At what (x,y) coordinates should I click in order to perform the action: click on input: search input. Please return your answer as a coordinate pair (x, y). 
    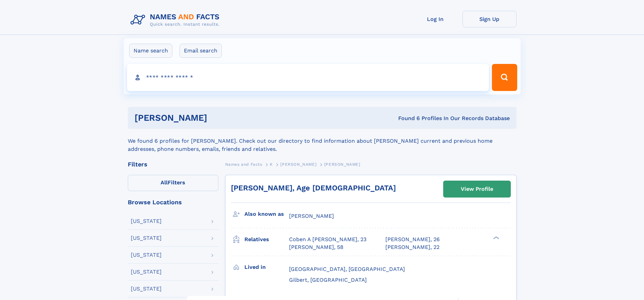
    Looking at the image, I should click on (308, 77).